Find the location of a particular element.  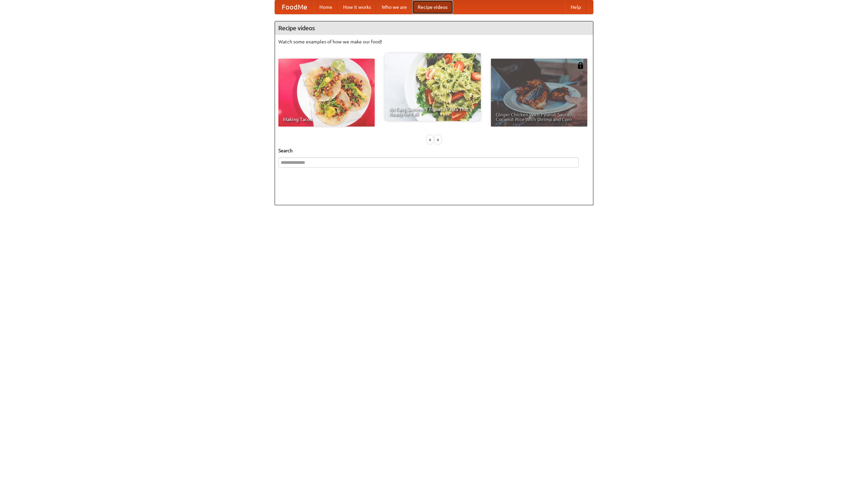

a: How it works is located at coordinates (357, 7).